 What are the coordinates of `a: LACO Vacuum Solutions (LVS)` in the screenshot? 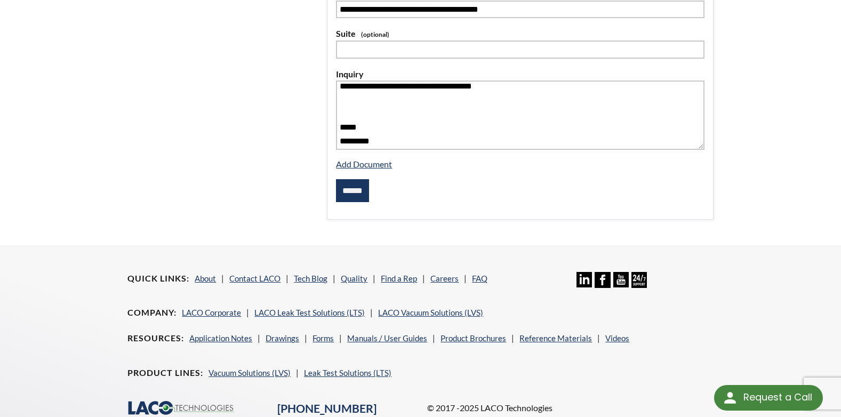 It's located at (431, 313).